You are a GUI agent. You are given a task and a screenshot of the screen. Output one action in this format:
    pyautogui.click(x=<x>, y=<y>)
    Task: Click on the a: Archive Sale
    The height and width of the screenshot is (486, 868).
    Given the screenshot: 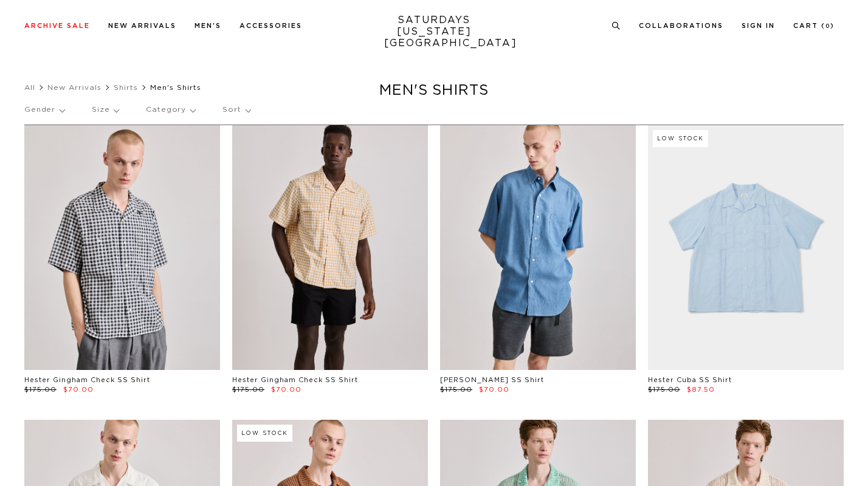 What is the action you would take?
    pyautogui.click(x=57, y=26)
    